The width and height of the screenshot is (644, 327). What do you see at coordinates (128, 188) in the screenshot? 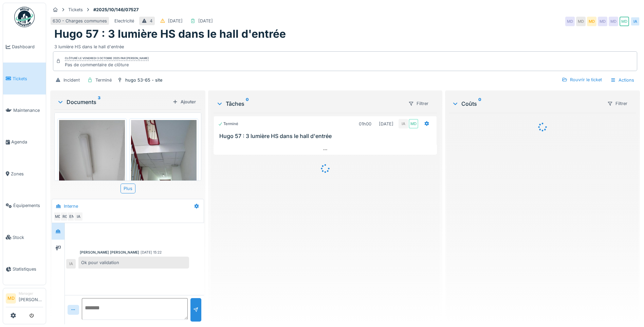
I see `div: Plus` at bounding box center [128, 188].